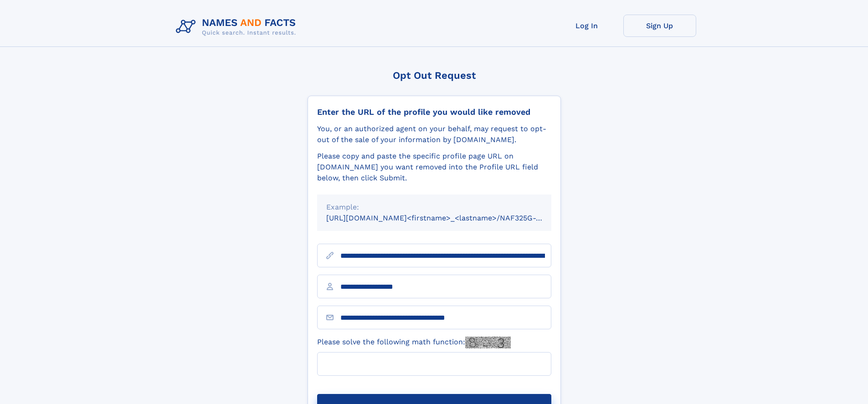 This screenshot has height=404, width=868. Describe the element at coordinates (434, 208) in the screenshot. I see `div: Example:` at that location.